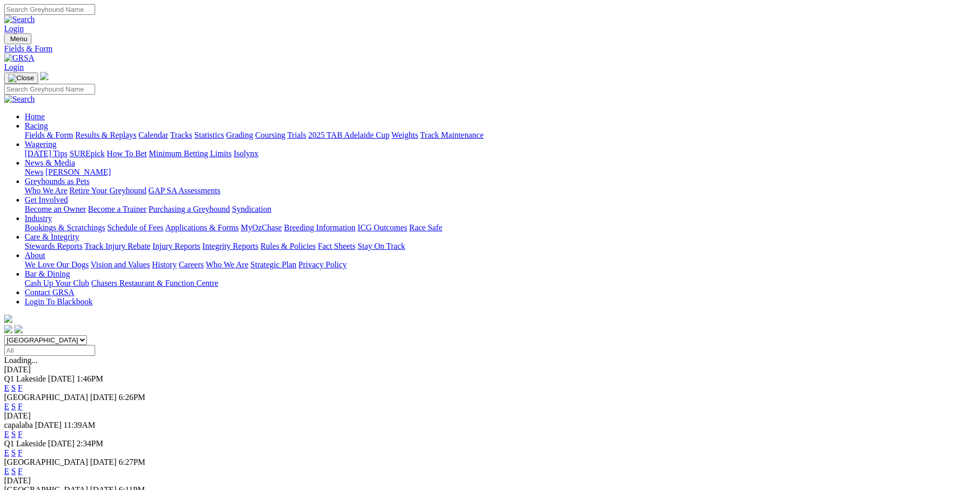 Image resolution: width=980 pixels, height=490 pixels. I want to click on a: Track Maintenance, so click(451, 135).